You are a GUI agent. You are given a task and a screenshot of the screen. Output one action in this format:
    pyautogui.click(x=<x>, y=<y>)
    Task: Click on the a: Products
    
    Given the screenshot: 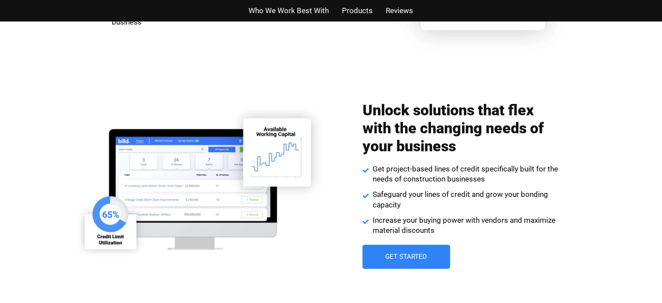 What is the action you would take?
    pyautogui.click(x=358, y=11)
    